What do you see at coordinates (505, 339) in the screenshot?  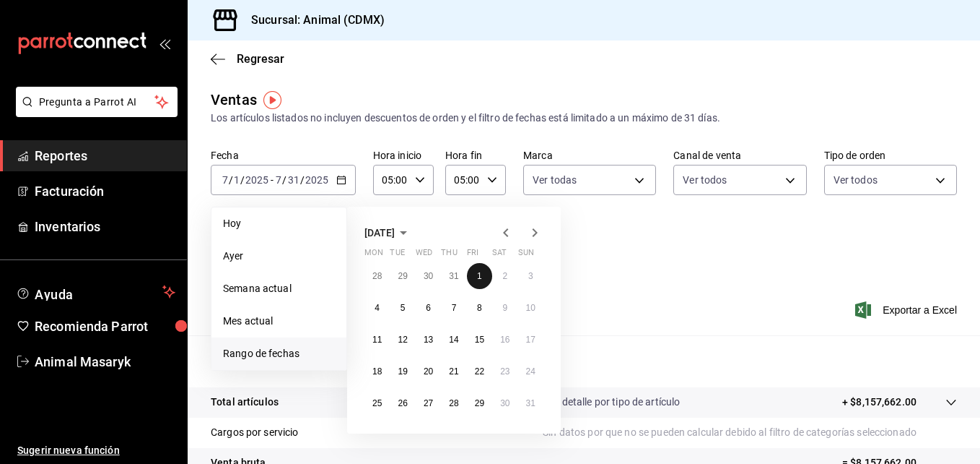 I see `abbr: August 16, 2025` at bounding box center [505, 339].